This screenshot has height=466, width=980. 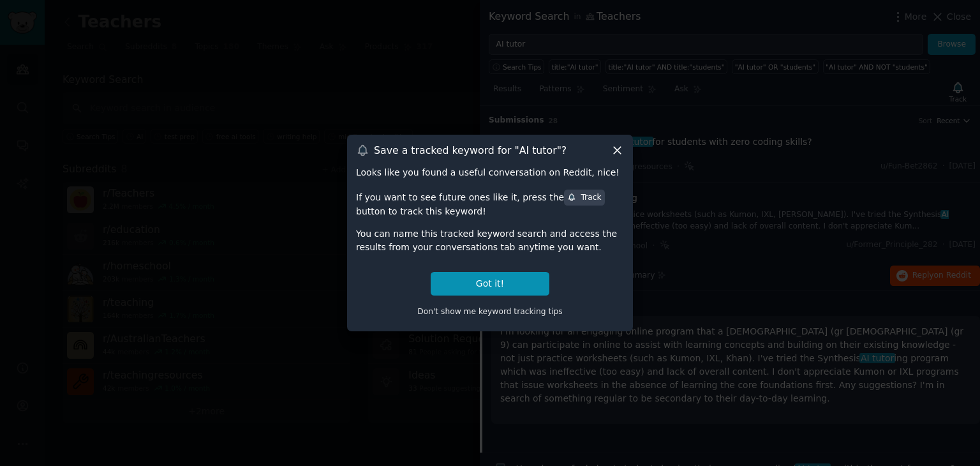 What do you see at coordinates (490, 284) in the screenshot?
I see `button: Got it!` at bounding box center [490, 284].